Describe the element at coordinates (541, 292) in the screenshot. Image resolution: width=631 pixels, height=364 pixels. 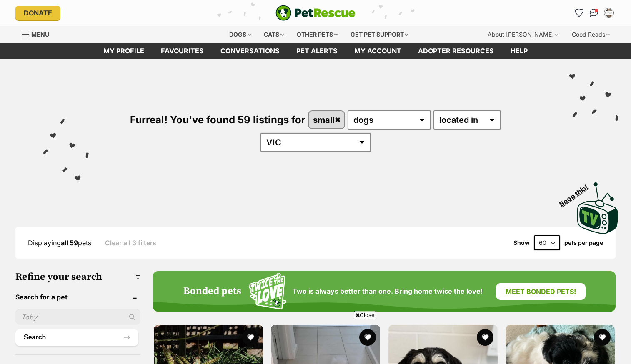
I see `a: Meet bonded pets!` at that location.